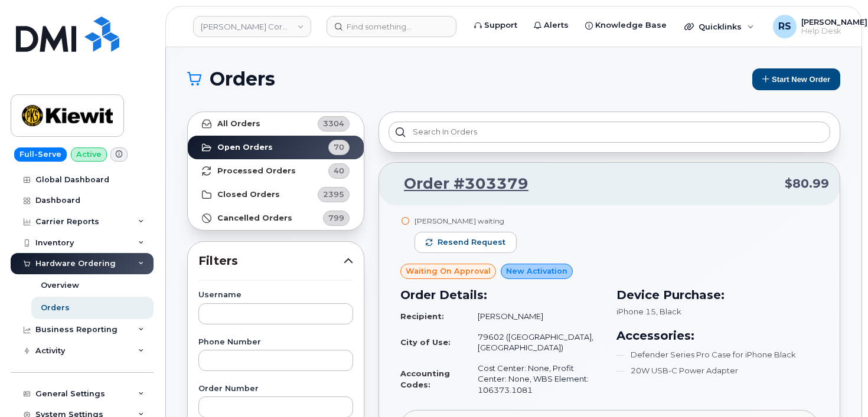 Image resolution: width=868 pixels, height=417 pixels. What do you see at coordinates (501, 295) in the screenshot?
I see `h3: Order Details:` at bounding box center [501, 295].